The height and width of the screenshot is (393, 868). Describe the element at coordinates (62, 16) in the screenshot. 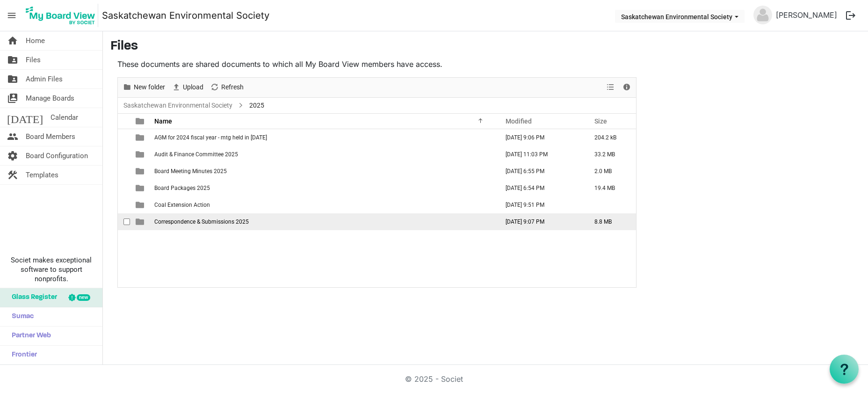

I see `a: My Board View Logo` at that location.